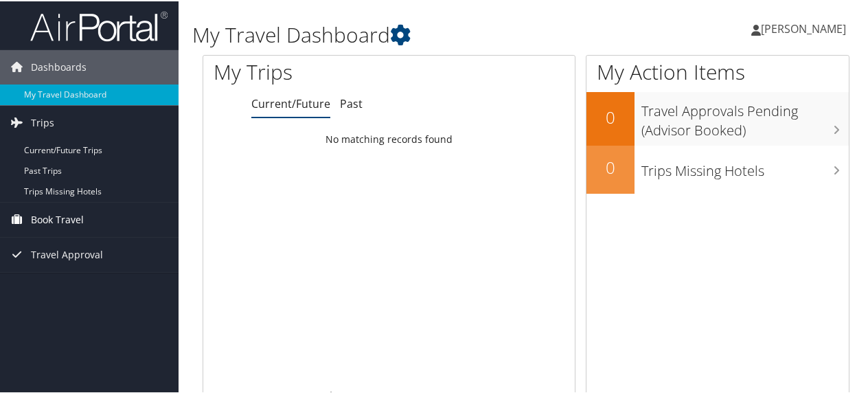  What do you see at coordinates (58, 66) in the screenshot?
I see `span: Dashboards` at bounding box center [58, 66].